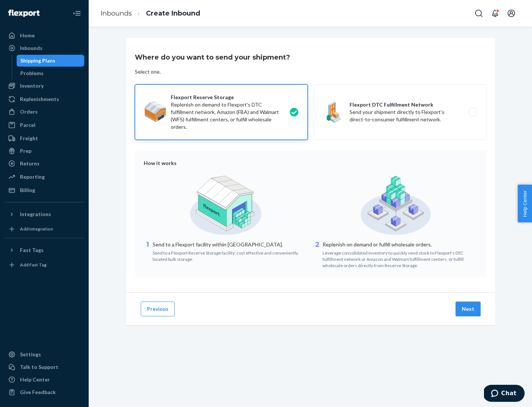  What do you see at coordinates (400, 245) in the screenshot?
I see `p: Replenish on demand or fulfill wholesale orders.` at bounding box center [400, 245].